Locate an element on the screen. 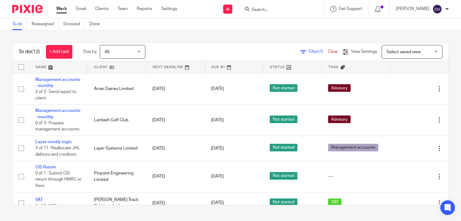 The image size is (461, 221). a: Email is located at coordinates (81, 9).